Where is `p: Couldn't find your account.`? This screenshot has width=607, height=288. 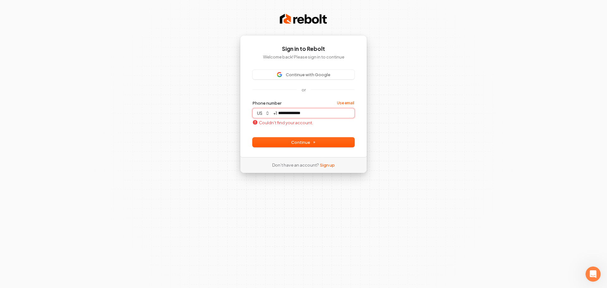
p: Couldn't find your account. is located at coordinates (282, 123).